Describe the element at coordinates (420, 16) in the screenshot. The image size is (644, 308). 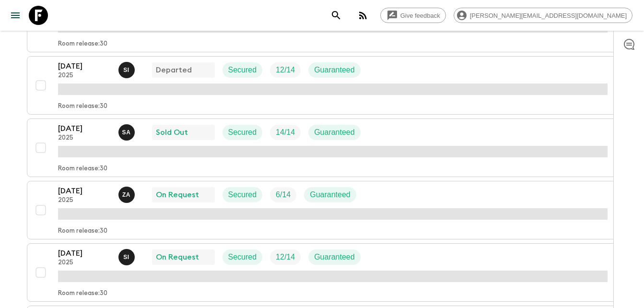
I see `span: Give feedback` at that location.